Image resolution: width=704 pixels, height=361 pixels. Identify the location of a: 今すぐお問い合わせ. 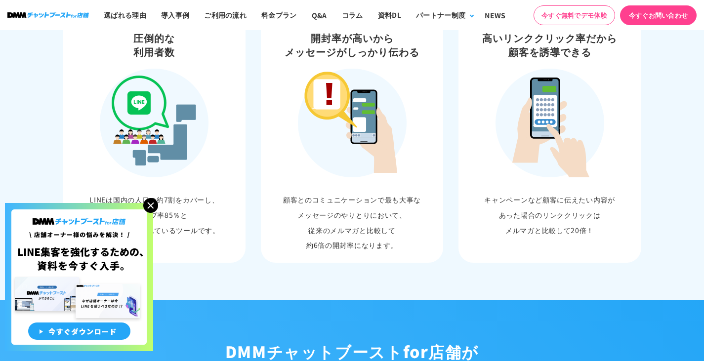
(658, 15).